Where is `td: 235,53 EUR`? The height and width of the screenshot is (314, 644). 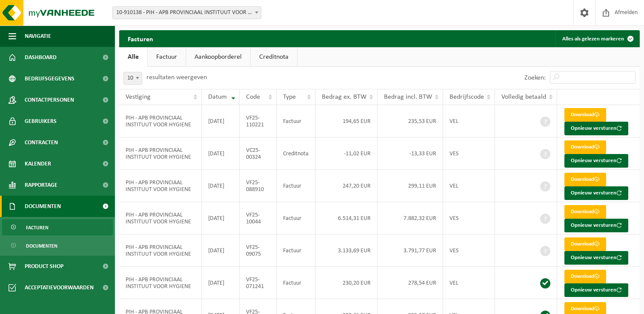 td: 235,53 EUR is located at coordinates (411, 121).